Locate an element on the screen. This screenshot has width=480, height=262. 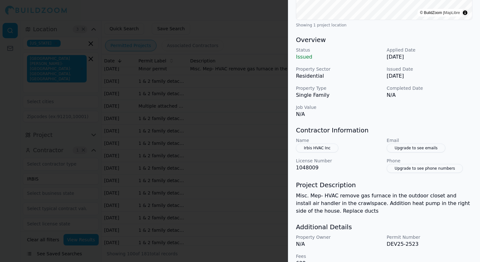
p: Single Family is located at coordinates (339, 95).